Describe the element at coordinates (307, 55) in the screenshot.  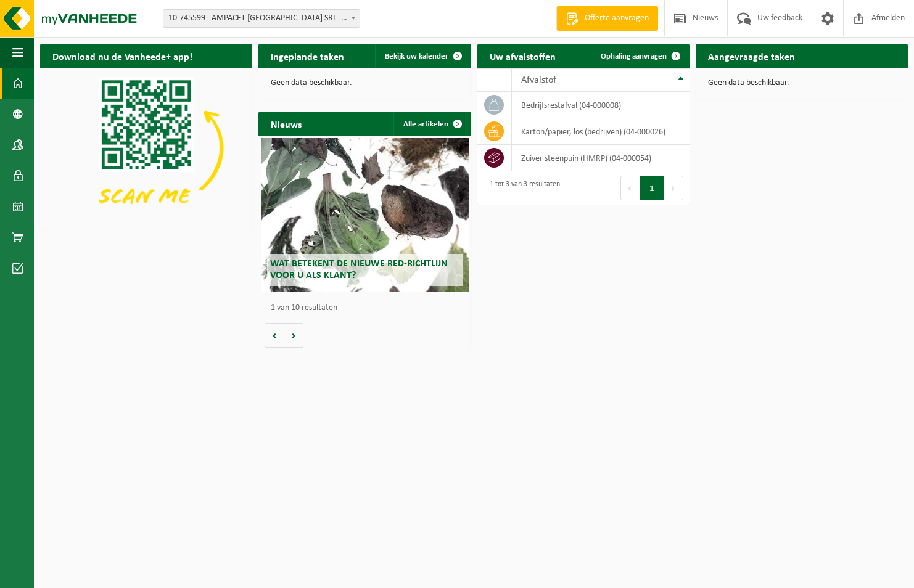
I see `h2: Ingeplande taken` at that location.